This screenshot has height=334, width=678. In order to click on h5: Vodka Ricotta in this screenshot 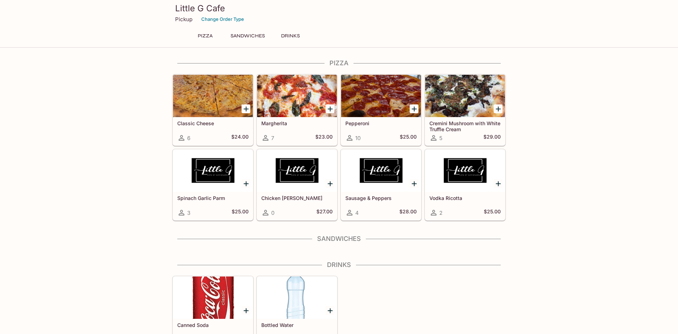, I will do `click(465, 198)`.